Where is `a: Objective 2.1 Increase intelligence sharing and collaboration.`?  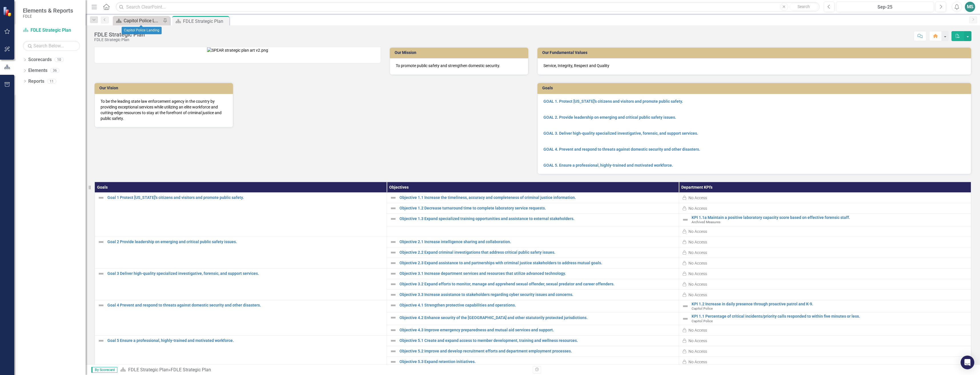
a: Objective 2.1 Increase intelligence sharing and collaboration. is located at coordinates (537, 242).